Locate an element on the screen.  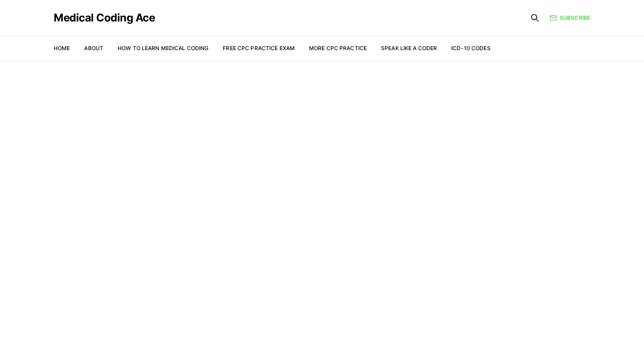
a: About is located at coordinates (93, 48).